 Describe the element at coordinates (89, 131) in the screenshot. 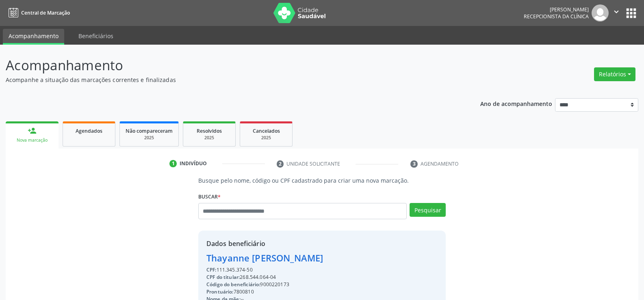

I see `span: Agendados` at that location.